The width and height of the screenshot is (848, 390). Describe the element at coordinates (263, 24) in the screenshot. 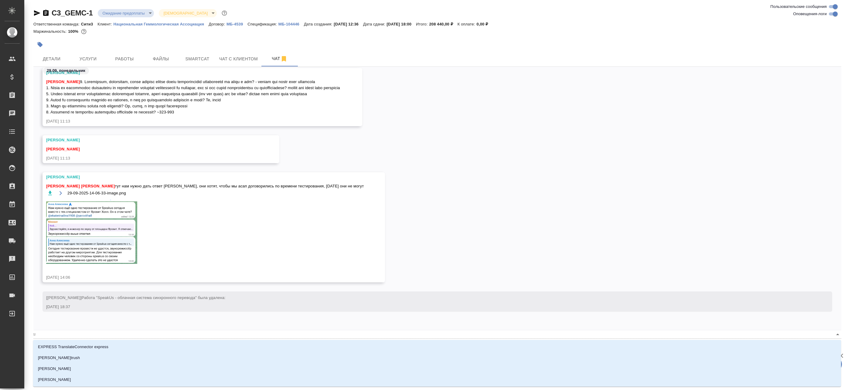

I see `p: Спецификация:` at that location.